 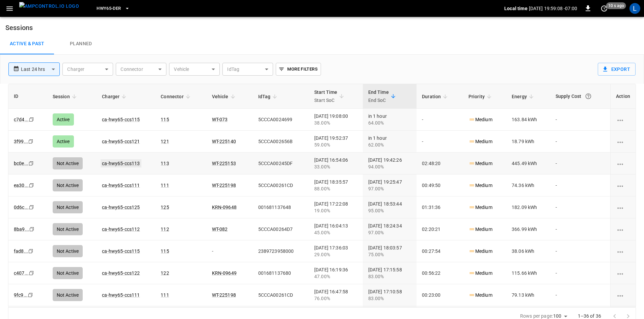 What do you see at coordinates (66, 97) in the screenshot?
I see `span: Session` at bounding box center [66, 97].